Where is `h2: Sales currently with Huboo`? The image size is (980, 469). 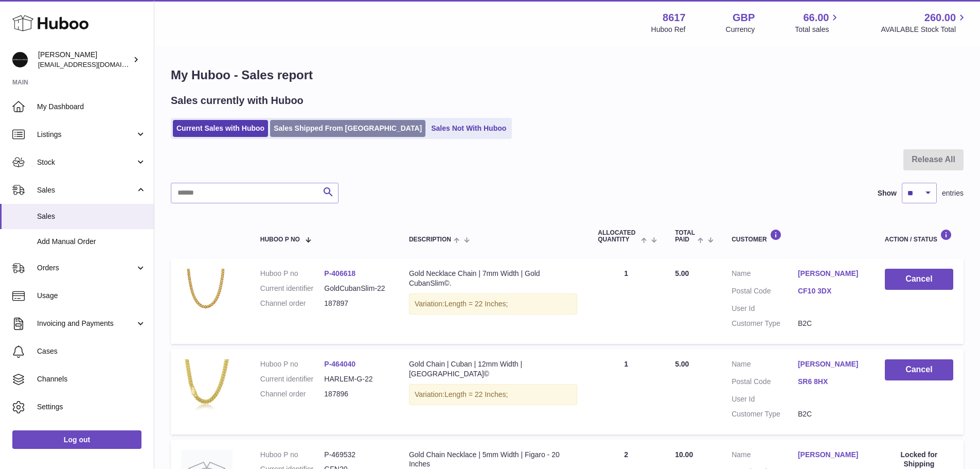 h2: Sales currently with Huboo is located at coordinates (238, 100).